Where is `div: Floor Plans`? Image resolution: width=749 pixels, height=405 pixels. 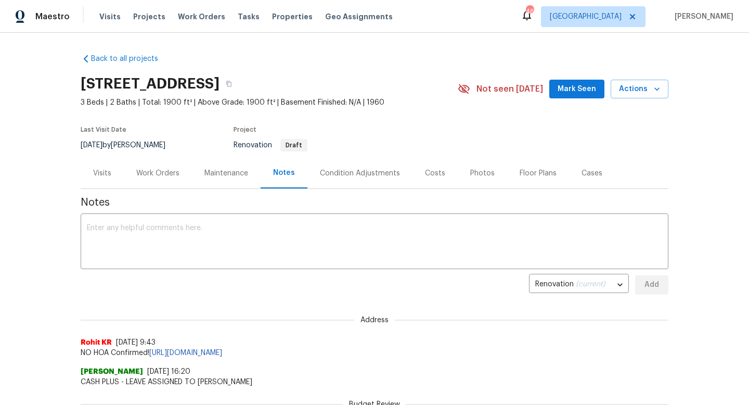 div: Floor Plans is located at coordinates (538, 173).